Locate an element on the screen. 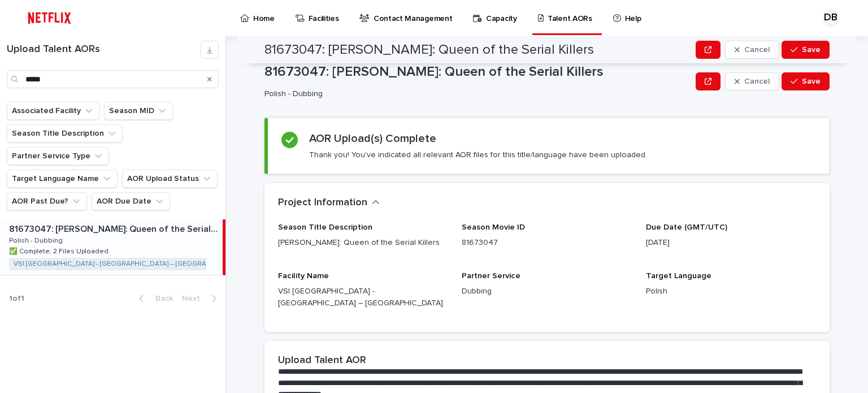 This screenshot has width=868, height=393. button: Project Information is located at coordinates (329, 203).